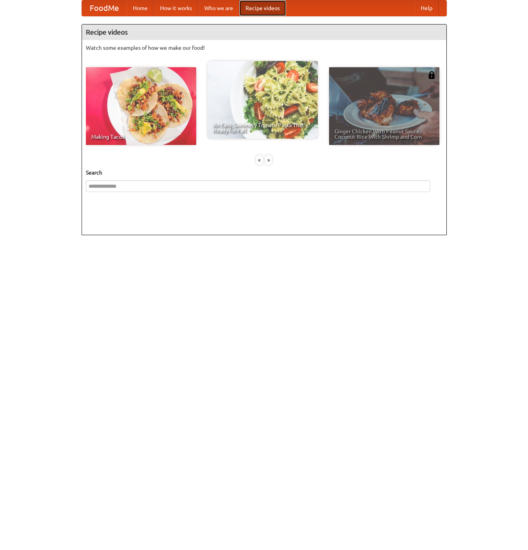  Describe the element at coordinates (264, 32) in the screenshot. I see `h4: Recipe videos` at that location.